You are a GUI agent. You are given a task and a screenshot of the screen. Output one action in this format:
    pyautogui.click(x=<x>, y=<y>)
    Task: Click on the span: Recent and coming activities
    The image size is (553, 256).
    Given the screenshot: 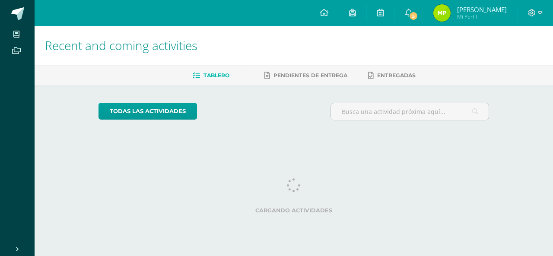 What is the action you would take?
    pyautogui.click(x=121, y=45)
    